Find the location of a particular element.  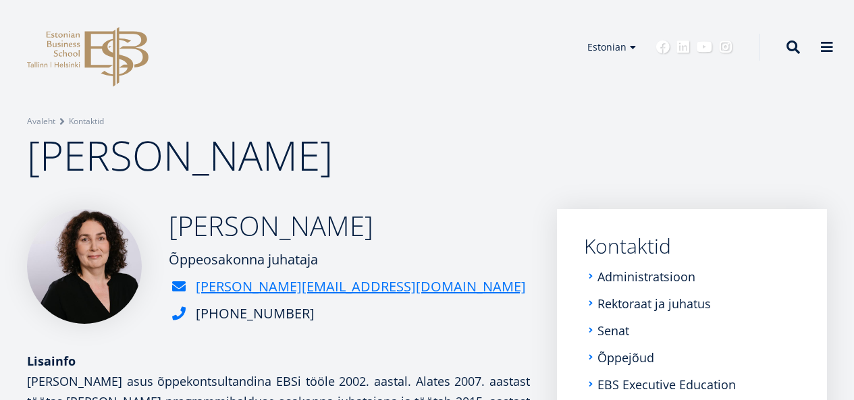

a: Youtube is located at coordinates (704, 47).